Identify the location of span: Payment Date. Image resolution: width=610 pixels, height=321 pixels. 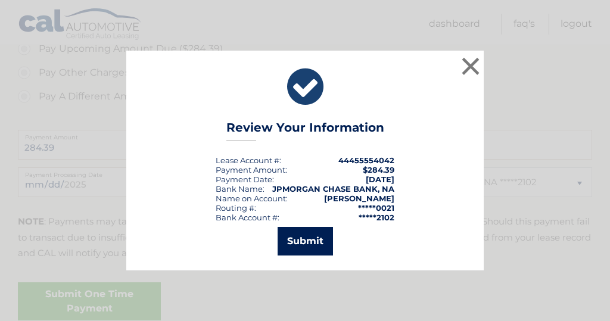
(244, 179).